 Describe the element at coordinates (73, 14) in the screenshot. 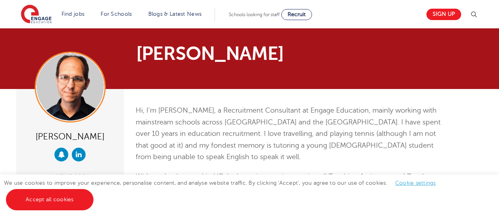

I see `a: Find jobs` at that location.